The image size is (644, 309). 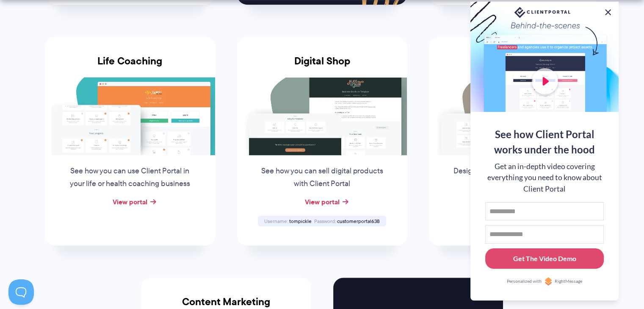 What do you see at coordinates (276, 221) in the screenshot?
I see `span: Username` at bounding box center [276, 221].